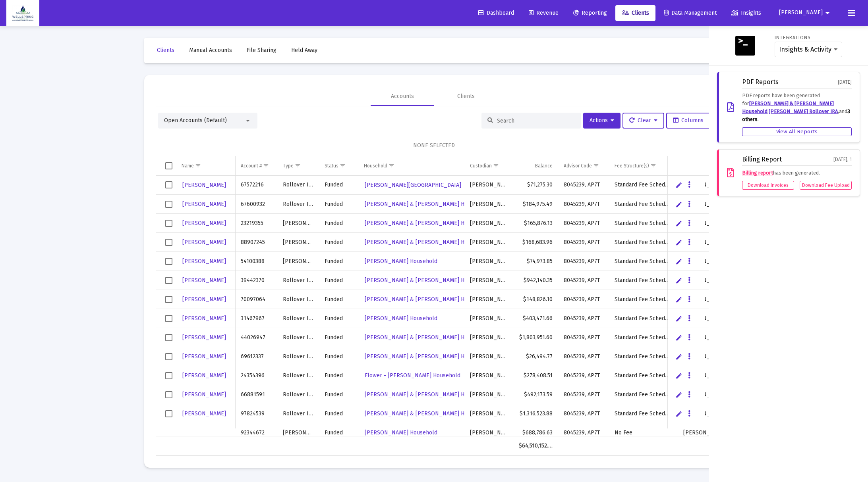 The image size is (868, 482). What do you see at coordinates (590, 13) in the screenshot?
I see `span: Reporting` at bounding box center [590, 13].